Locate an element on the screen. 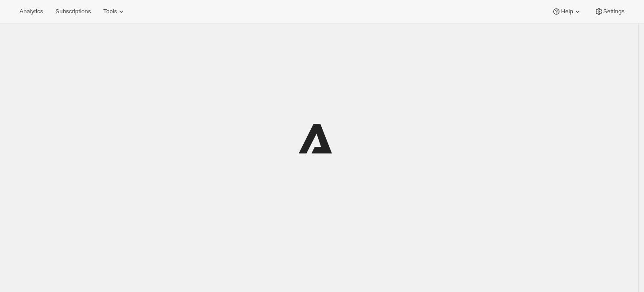 This screenshot has width=644, height=292. button: Subscriptions is located at coordinates (73, 11).